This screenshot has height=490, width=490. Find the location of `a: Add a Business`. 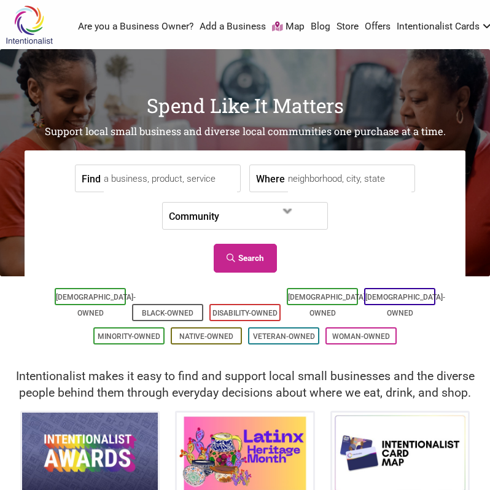

a: Add a Business is located at coordinates (233, 27).